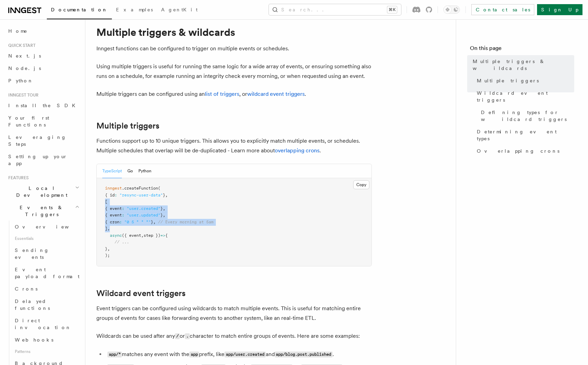 Image resolution: width=588 pixels, height=365 pixels. I want to click on a: Direct invocation, so click(47, 324).